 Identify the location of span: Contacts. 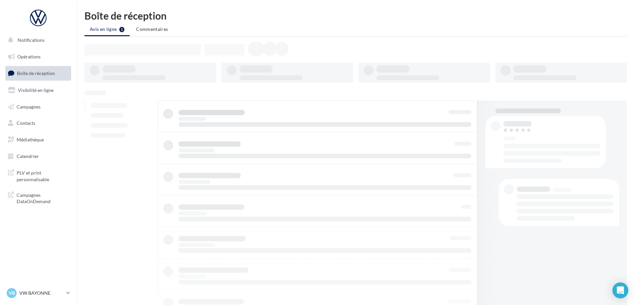
(26, 123).